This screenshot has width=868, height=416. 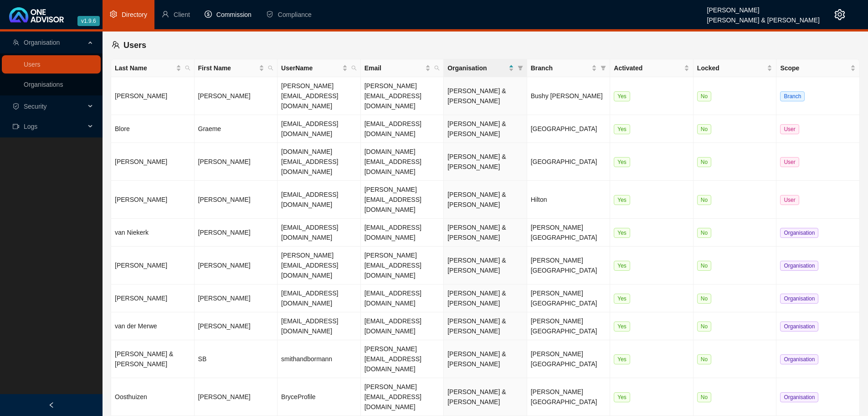 I want to click on span: UserName, so click(x=311, y=68).